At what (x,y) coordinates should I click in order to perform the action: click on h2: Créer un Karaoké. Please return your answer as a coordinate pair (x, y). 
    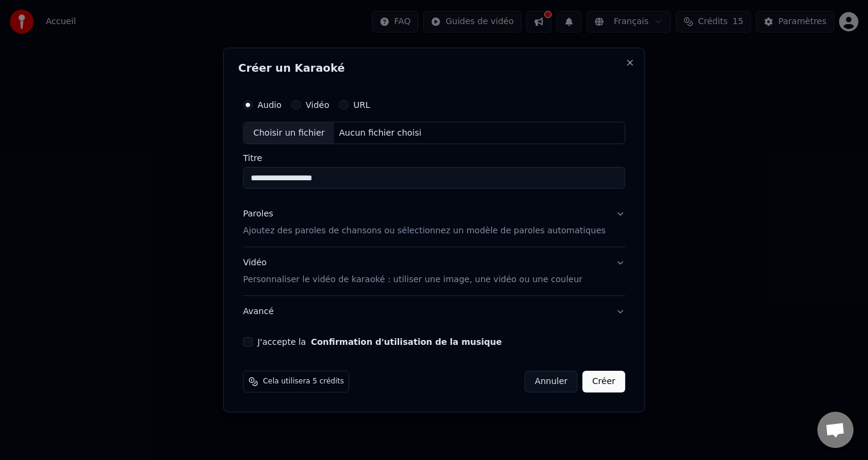
    Looking at the image, I should click on (434, 68).